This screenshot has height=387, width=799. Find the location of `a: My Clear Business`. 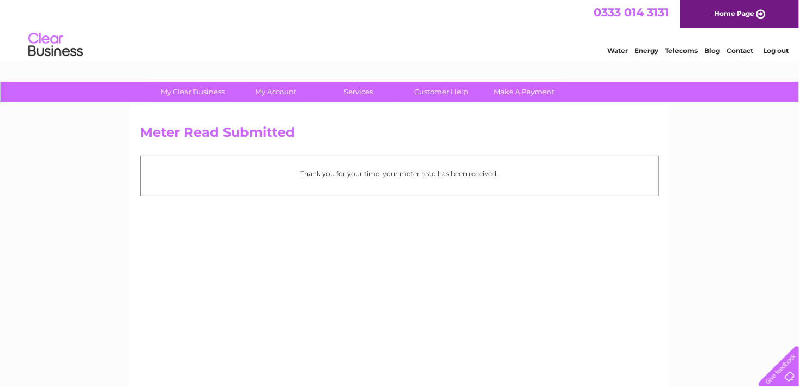

a: My Clear Business is located at coordinates (193, 92).